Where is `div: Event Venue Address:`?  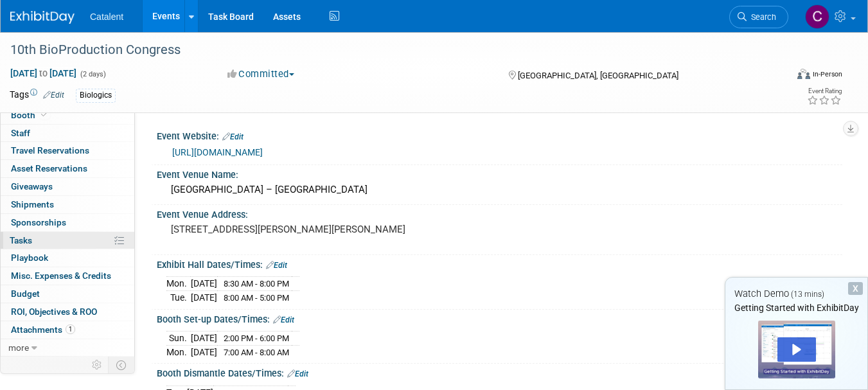
div: Event Venue Address: is located at coordinates (500, 213).